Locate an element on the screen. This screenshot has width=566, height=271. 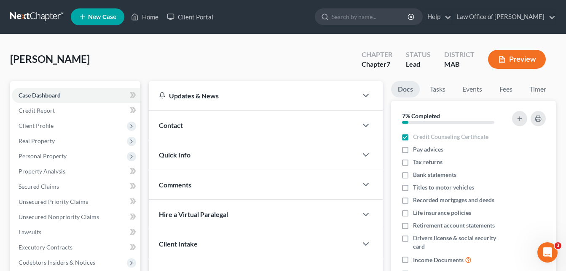
a: Secured Claims is located at coordinates (76, 186).